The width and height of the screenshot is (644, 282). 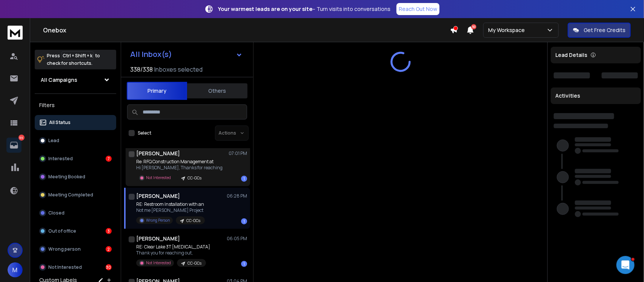 What do you see at coordinates (76, 177) in the screenshot?
I see `button: Meeting Booked` at bounding box center [76, 177].